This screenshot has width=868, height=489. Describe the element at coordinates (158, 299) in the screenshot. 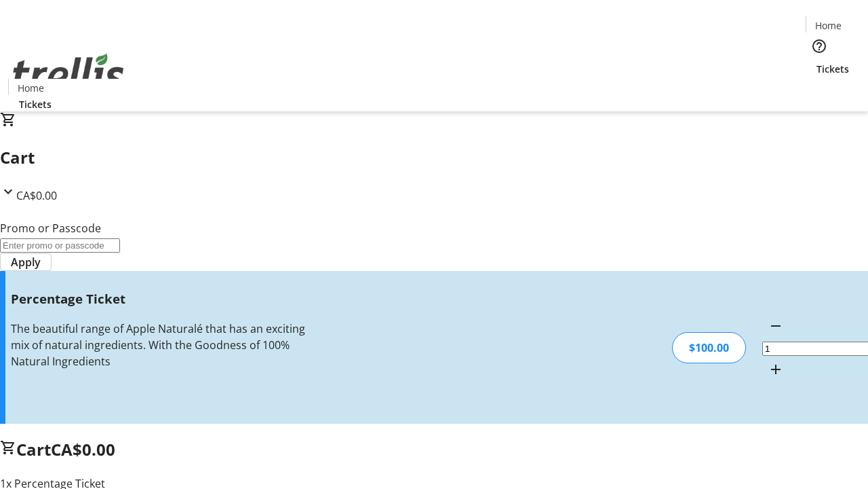

I see `h3: Percentage Ticket` at that location.